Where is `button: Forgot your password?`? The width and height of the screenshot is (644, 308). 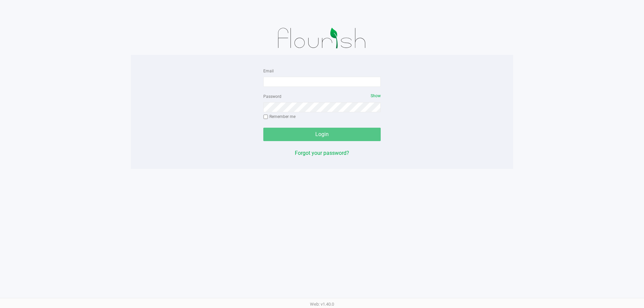 button: Forgot your password? is located at coordinates (322, 153).